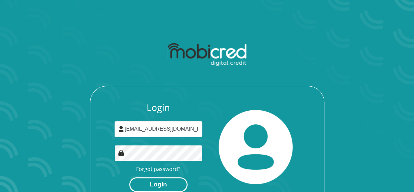  I want to click on a: Forgot password?, so click(158, 169).